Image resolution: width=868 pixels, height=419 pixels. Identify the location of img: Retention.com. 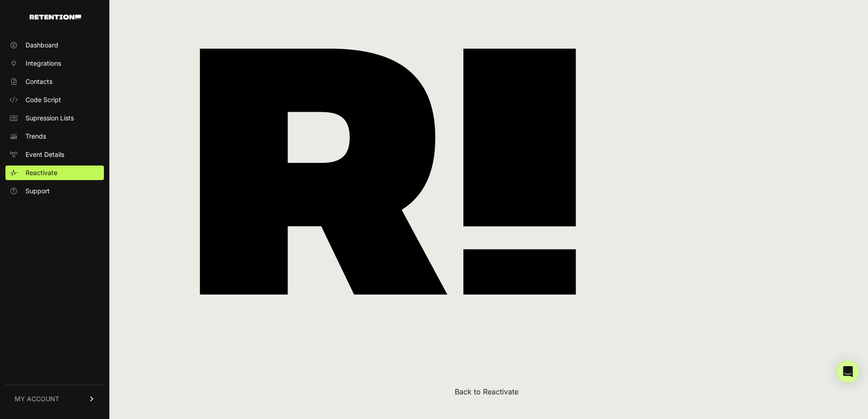
(55, 17).